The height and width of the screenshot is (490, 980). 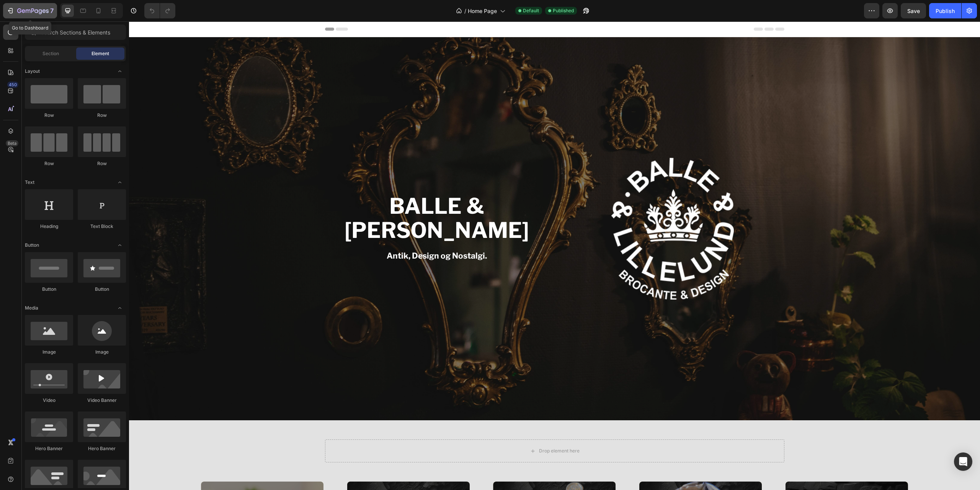 I want to click on div: Drop element here, so click(x=430, y=429).